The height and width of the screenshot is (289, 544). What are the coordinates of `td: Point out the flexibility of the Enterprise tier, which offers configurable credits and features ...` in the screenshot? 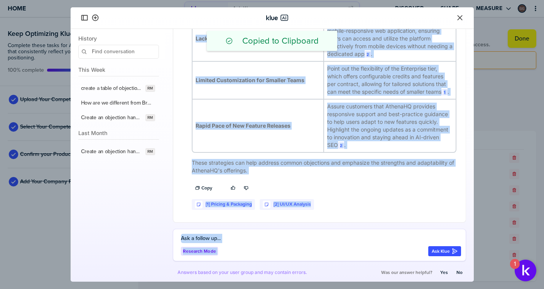 It's located at (390, 81).